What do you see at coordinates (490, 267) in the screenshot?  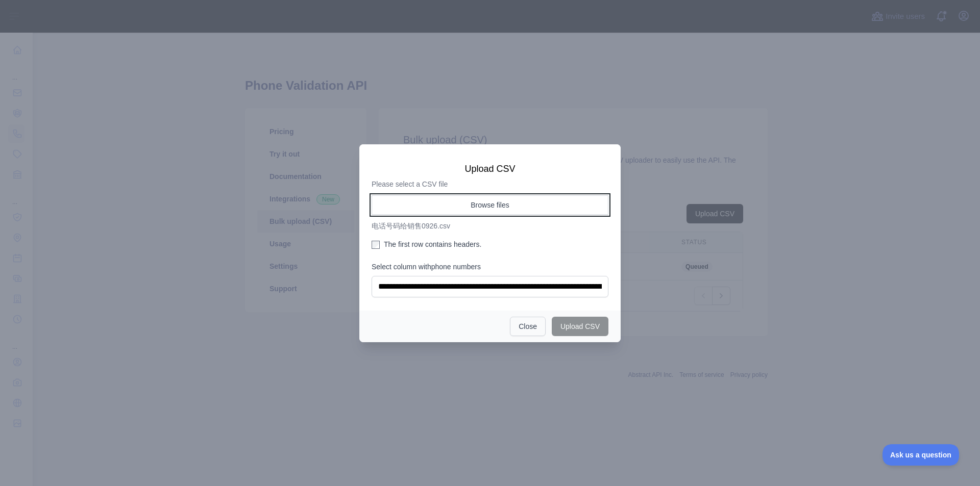 I see `label: Select column with phone numbers` at bounding box center [490, 267].